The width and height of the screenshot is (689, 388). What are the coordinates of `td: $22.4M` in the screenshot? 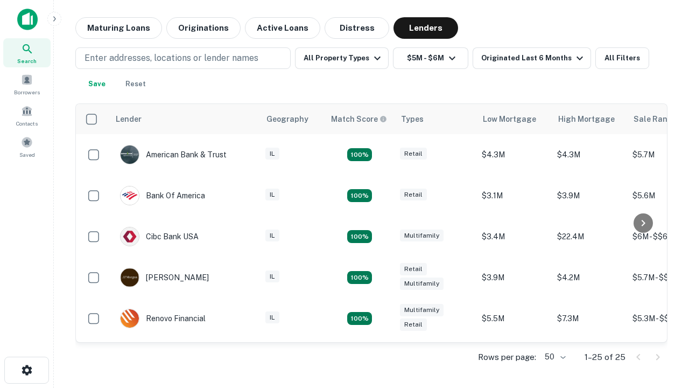 It's located at (590, 236).